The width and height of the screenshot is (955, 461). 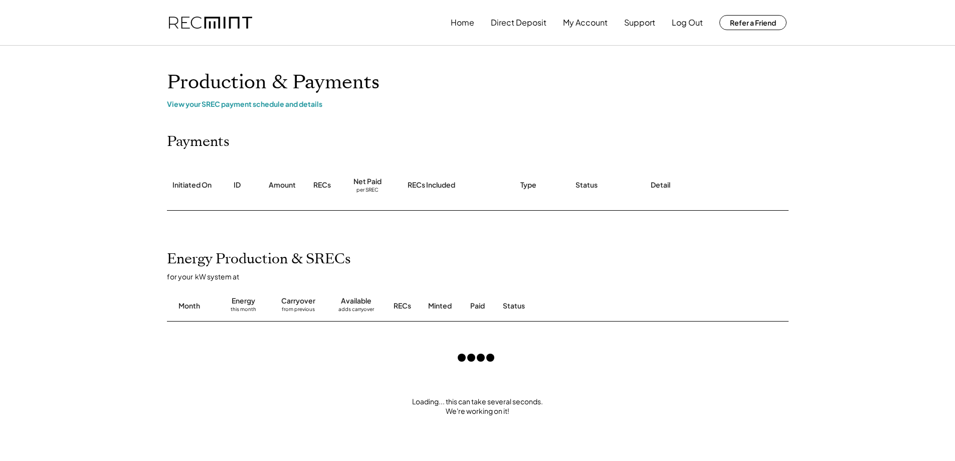 I want to click on div: View your SREC payment schedule and details, so click(x=478, y=104).